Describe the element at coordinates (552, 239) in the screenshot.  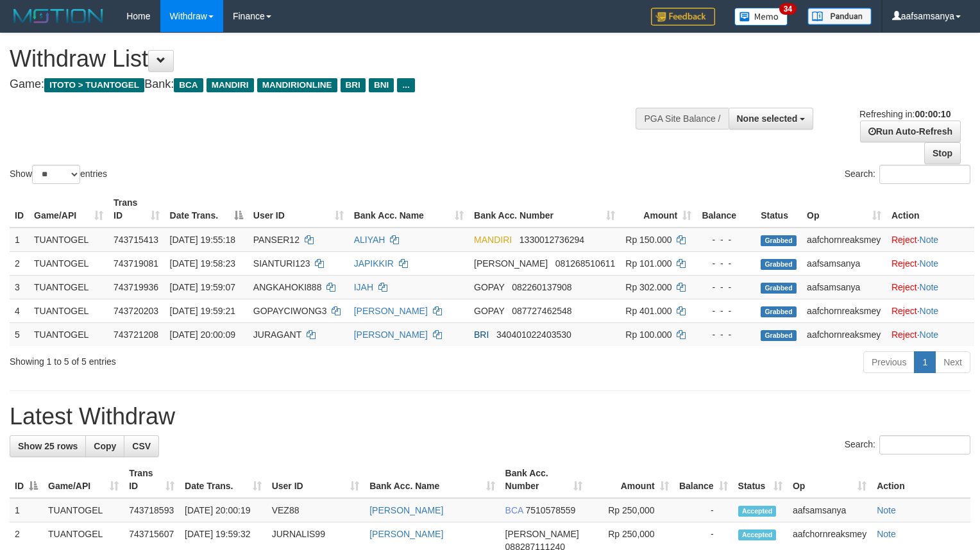
I see `span: Copy 1330012736294 to clipboard` at that location.